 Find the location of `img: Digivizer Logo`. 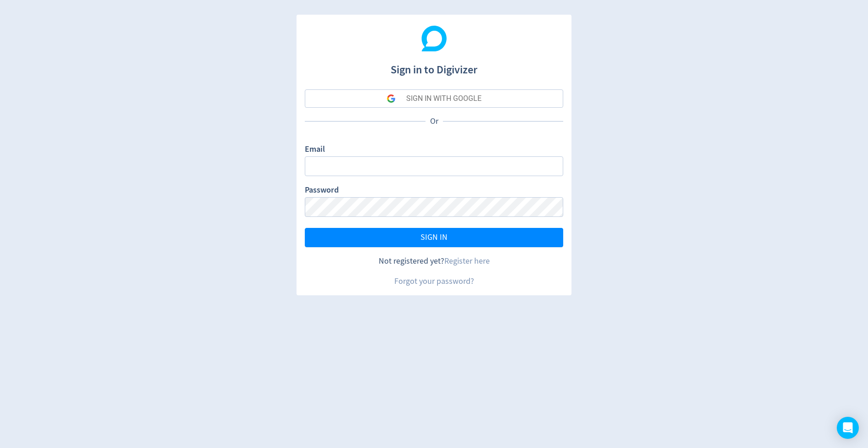

img: Digivizer Logo is located at coordinates (434, 39).